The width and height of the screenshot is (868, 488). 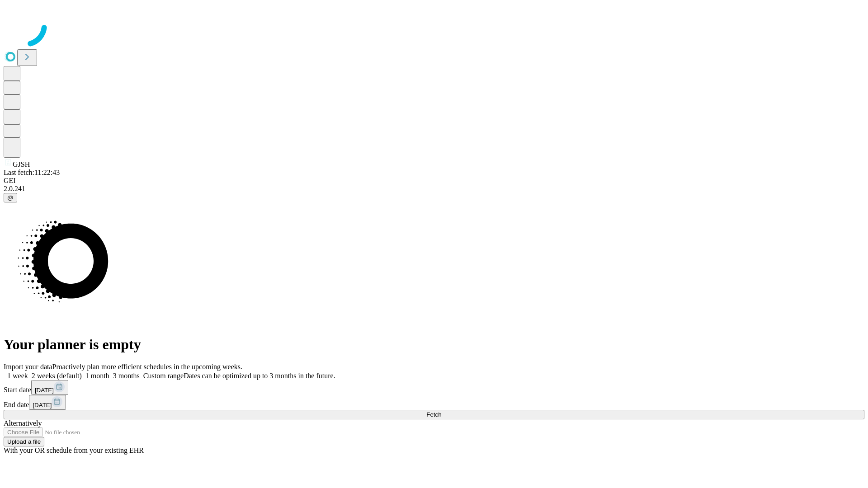 What do you see at coordinates (163, 375) in the screenshot?
I see `span: Custom range` at bounding box center [163, 375].